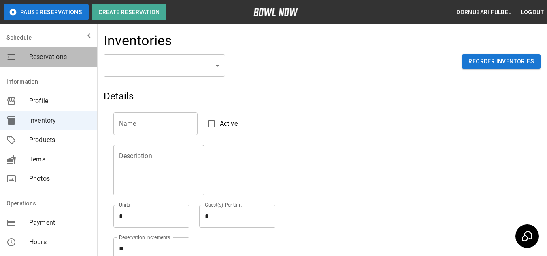  Describe the element at coordinates (276, 12) in the screenshot. I see `img: logo` at that location.